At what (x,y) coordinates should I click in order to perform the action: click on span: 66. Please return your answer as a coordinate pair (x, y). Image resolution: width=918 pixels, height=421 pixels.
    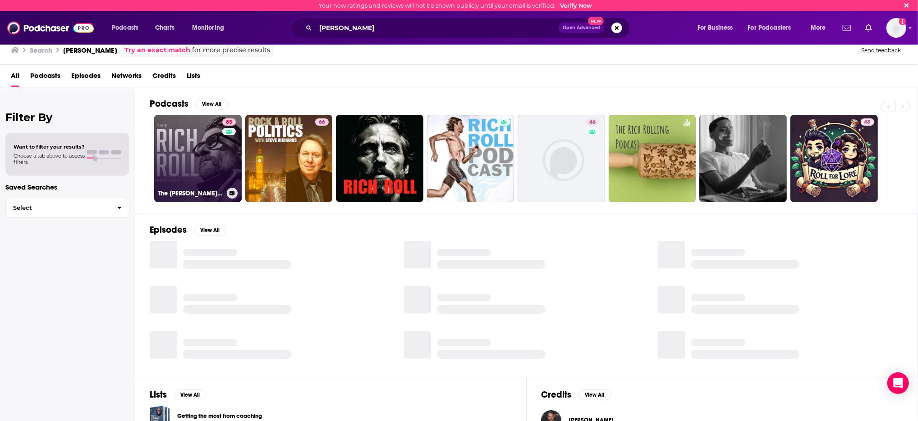
    Looking at the image, I should click on (322, 123).